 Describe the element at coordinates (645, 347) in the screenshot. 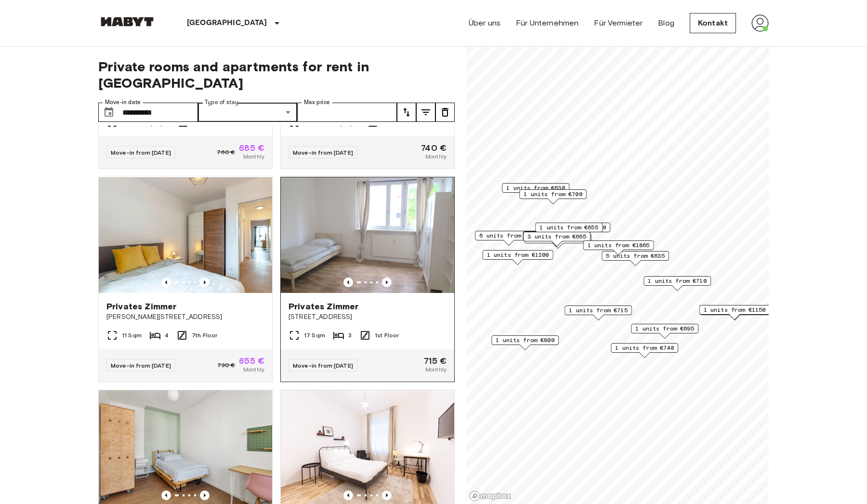

I see `span: 1 units from €740` at that location.